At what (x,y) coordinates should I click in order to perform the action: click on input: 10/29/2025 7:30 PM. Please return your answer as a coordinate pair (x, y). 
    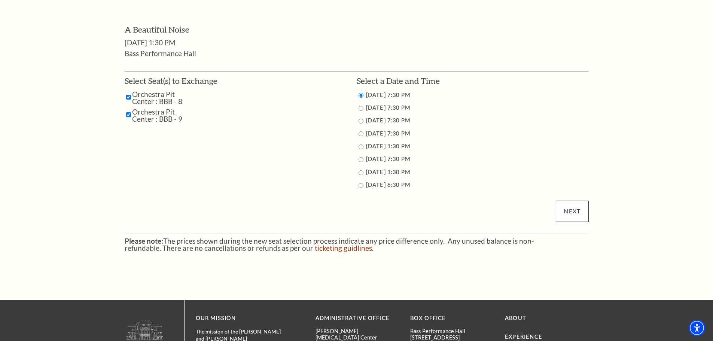
    Looking at the image, I should click on (361, 108).